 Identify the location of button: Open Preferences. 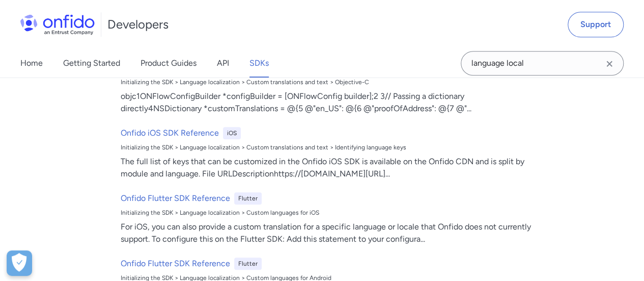
(19, 263).